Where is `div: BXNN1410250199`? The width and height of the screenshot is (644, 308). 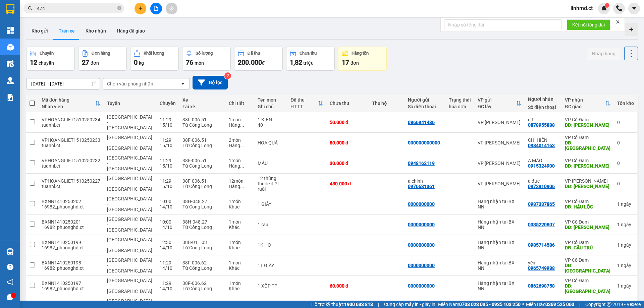 div: BXNN1410250199 is located at coordinates (71, 243).